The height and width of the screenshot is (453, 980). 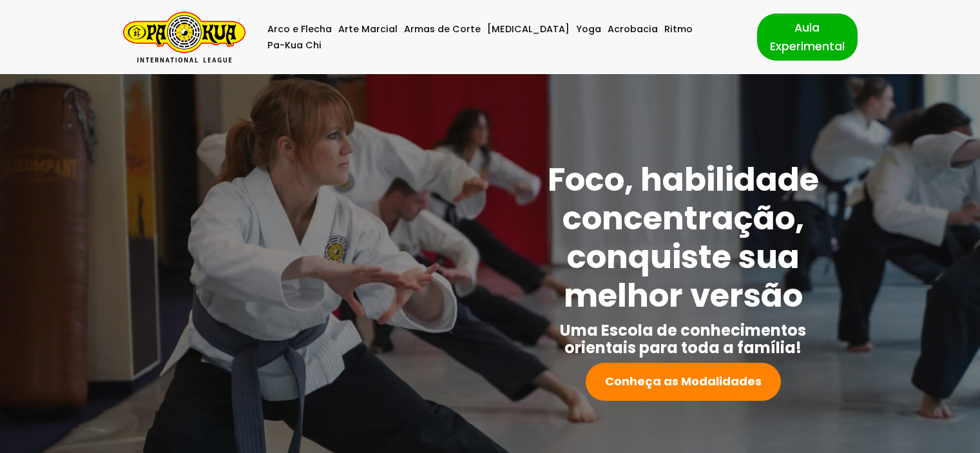 I want to click on strong: Foco, habilidade concentração, conquiste sua melhor versão, so click(x=684, y=237).